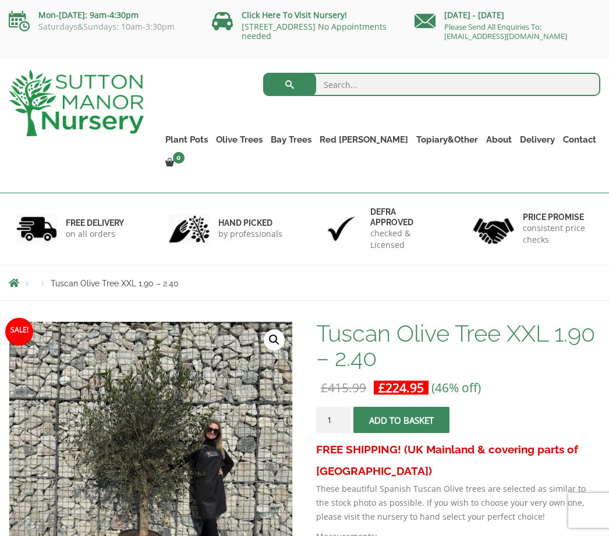 Image resolution: width=609 pixels, height=536 pixels. Describe the element at coordinates (19, 332) in the screenshot. I see `span: Sale!` at that location.